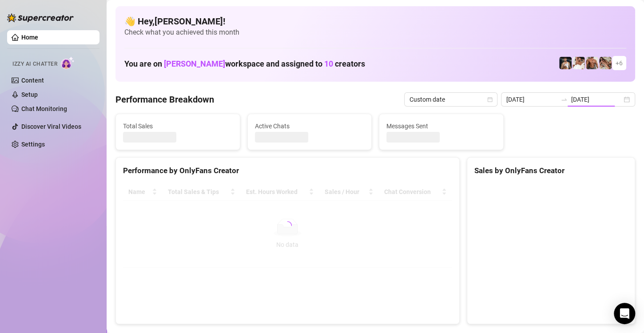  Describe the element at coordinates (532, 99) in the screenshot. I see `input: Start date` at that location.